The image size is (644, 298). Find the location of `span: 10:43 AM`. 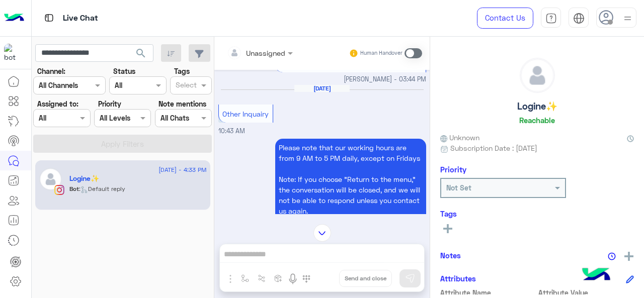

span: 10:43 AM is located at coordinates (231, 131).